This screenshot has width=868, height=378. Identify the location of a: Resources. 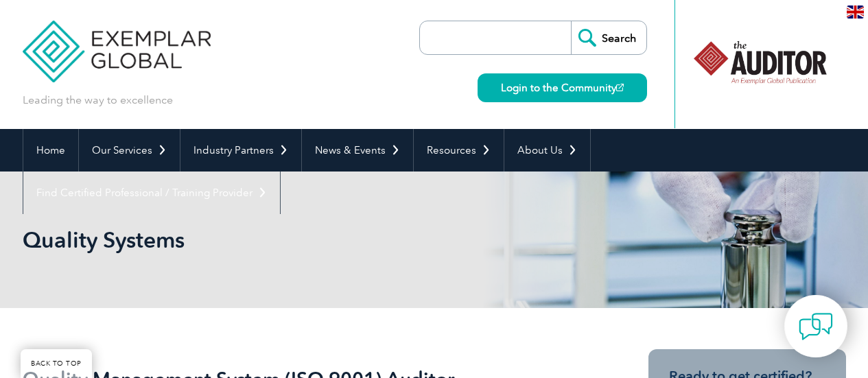
(458, 150).